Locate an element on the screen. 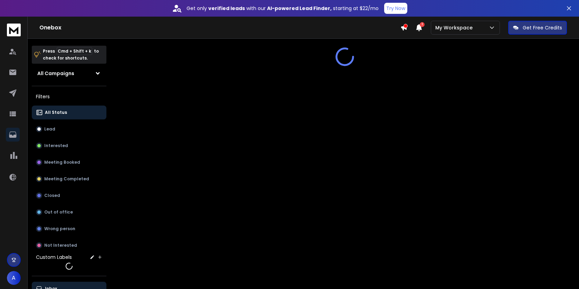 The height and width of the screenshot is (289, 579). strong: verified leads is located at coordinates (227, 8).